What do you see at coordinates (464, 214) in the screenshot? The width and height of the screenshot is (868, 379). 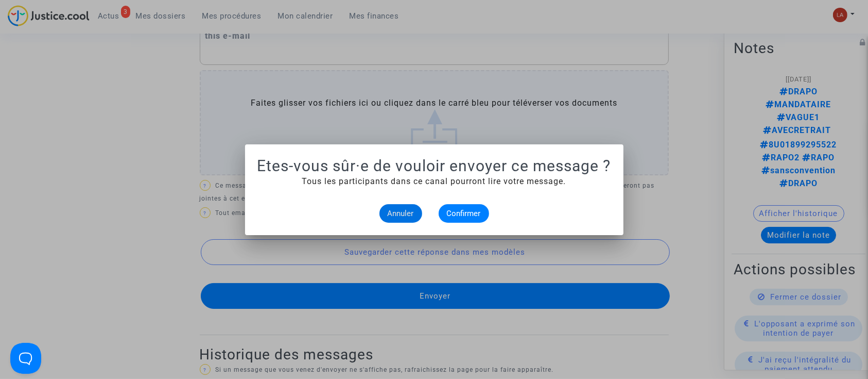 I see `button: Confirmer` at bounding box center [464, 214].